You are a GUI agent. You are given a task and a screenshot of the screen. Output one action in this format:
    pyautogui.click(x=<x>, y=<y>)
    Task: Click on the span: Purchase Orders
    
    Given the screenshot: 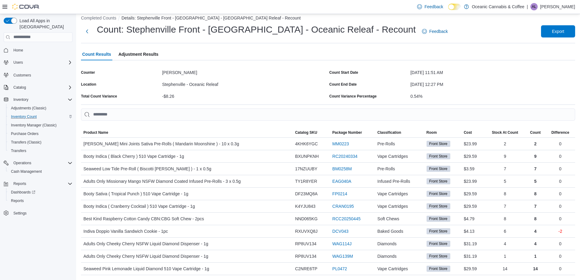 What is the action you would take?
    pyautogui.click(x=40, y=134)
    